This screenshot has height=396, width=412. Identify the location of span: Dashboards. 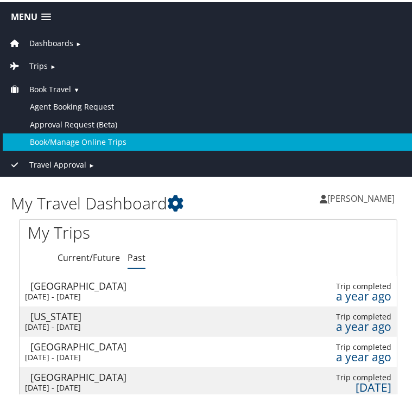
(51, 41).